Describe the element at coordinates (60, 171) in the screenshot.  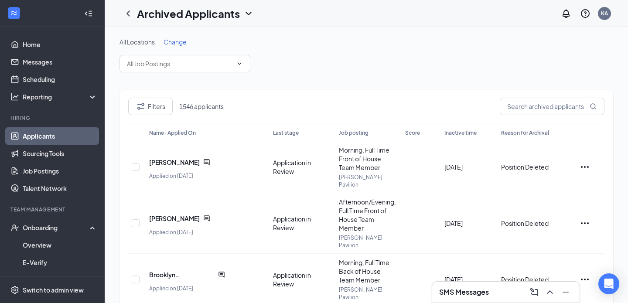
I see `a: Job Postings` at that location.